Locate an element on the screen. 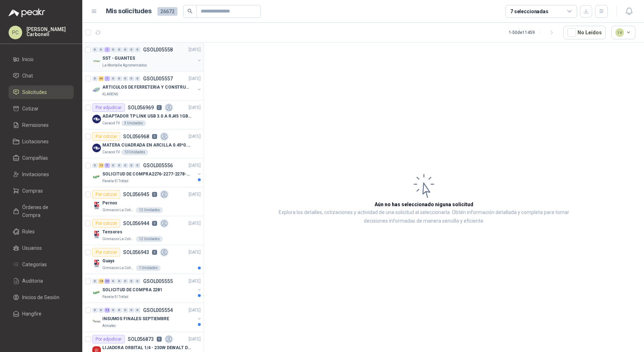 This screenshot has height=352, width=644. a: Licitaciones is located at coordinates (41, 142).